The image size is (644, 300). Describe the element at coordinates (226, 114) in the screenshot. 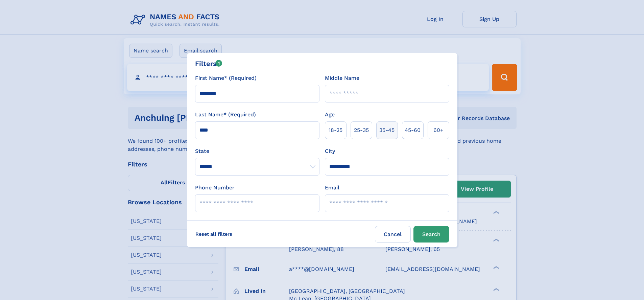

I see `label: Last Name* (Required)` at that location.